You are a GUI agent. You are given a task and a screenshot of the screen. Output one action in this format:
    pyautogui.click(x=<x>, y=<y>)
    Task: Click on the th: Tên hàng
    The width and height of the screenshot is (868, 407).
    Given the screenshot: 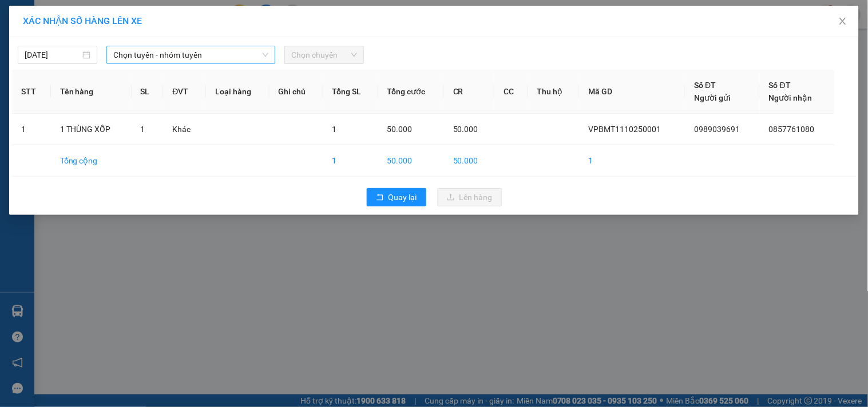 What is the action you would take?
    pyautogui.click(x=91, y=91)
    